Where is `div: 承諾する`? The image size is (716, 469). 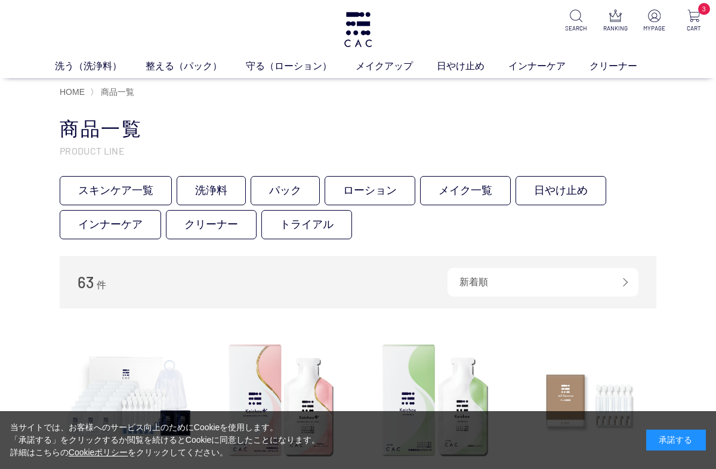 div: 承諾する is located at coordinates (676, 440).